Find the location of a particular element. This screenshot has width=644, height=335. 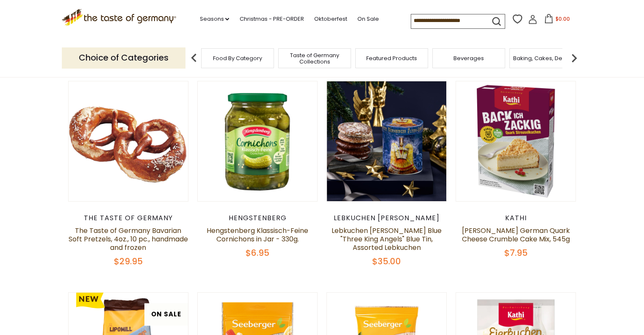

a: On Sale is located at coordinates (367, 19).